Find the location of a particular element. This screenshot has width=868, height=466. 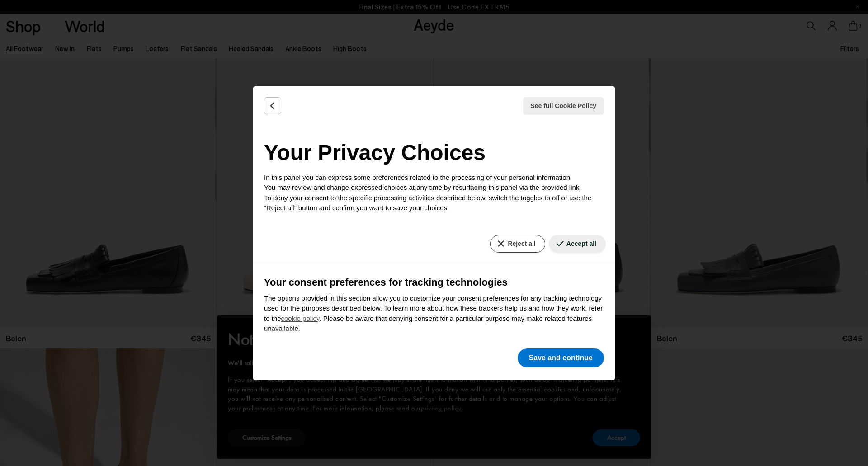

button: Accept all is located at coordinates (577, 244).